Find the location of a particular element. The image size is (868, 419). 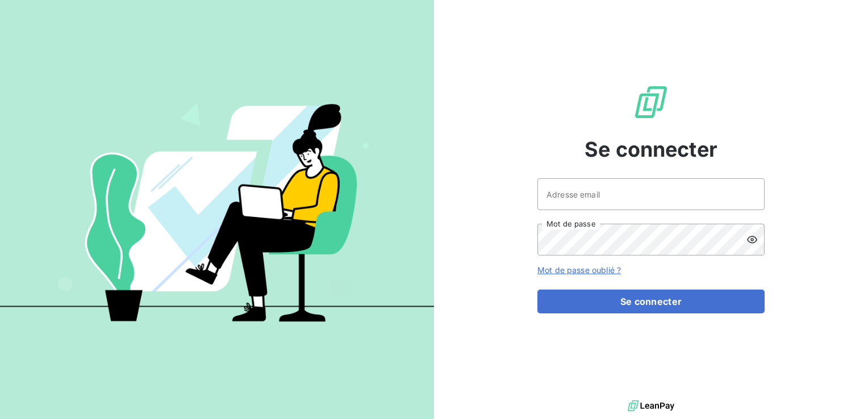

input: placeholder is located at coordinates (651, 194).